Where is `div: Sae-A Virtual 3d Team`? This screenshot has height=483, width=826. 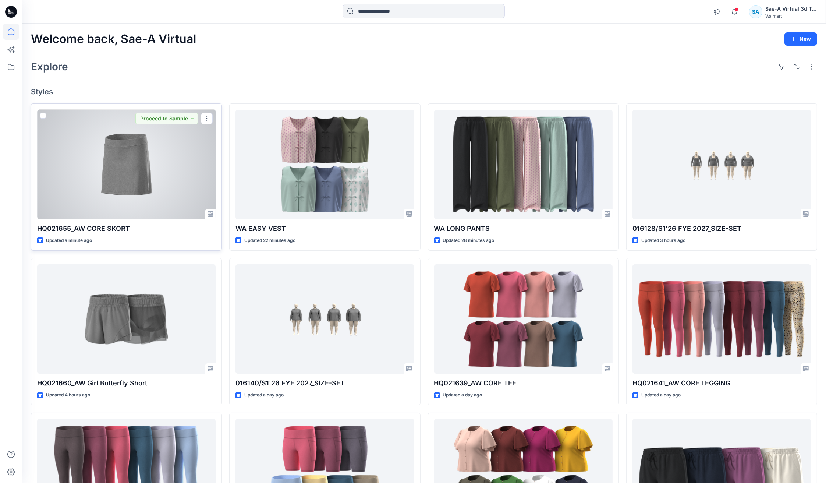
div: Sae-A Virtual 3d Team is located at coordinates (791, 9).